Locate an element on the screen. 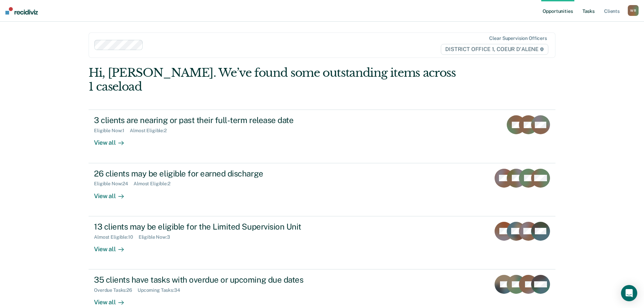 The width and height of the screenshot is (644, 308). img: Recidiviz is located at coordinates (22, 11).